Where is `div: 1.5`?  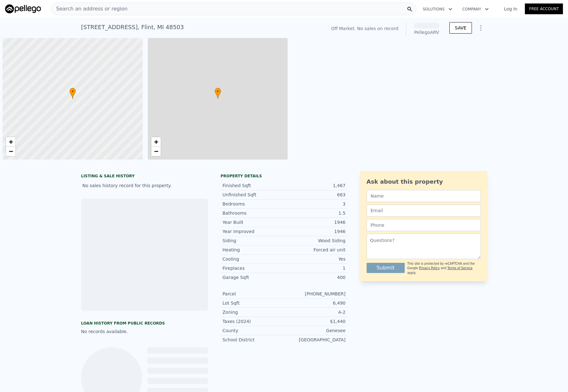
div: 1.5 is located at coordinates (315, 213).